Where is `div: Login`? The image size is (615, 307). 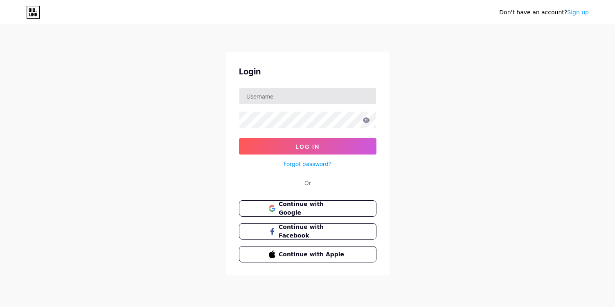
div: Login is located at coordinates (308, 72).